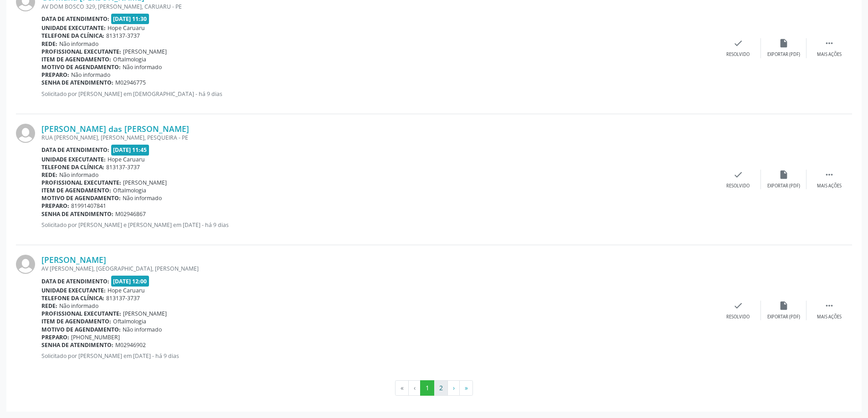 The height and width of the screenshot is (418, 868). I want to click on span: M02946775, so click(130, 82).